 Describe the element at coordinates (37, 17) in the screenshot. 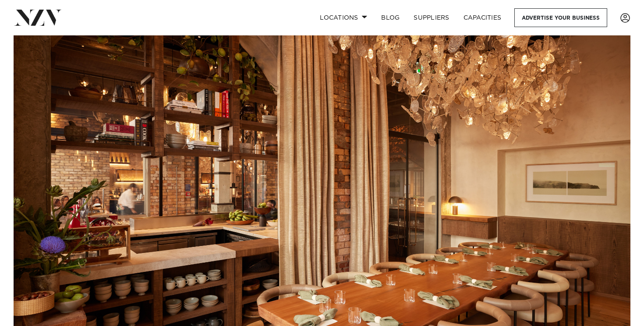

I see `img: nzv-logo.png` at that location.